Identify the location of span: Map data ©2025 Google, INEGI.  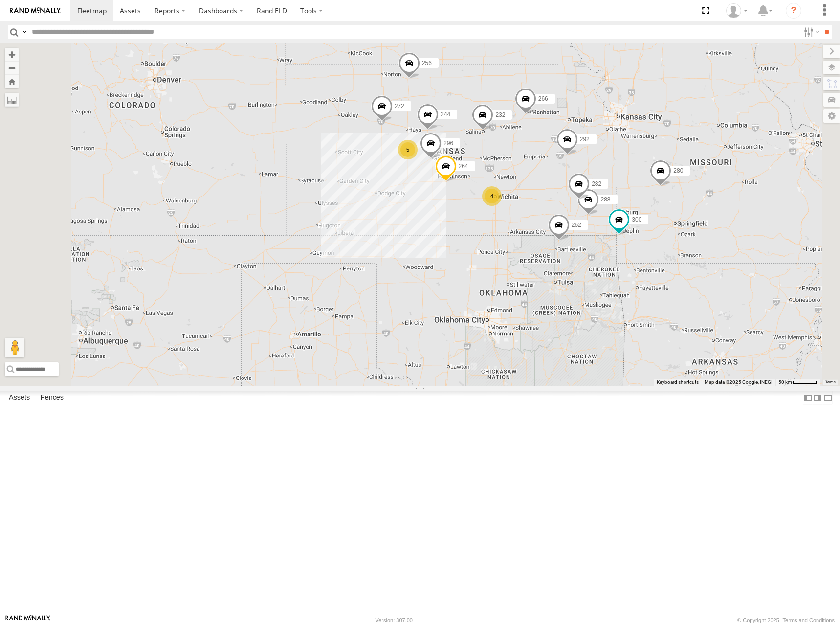
(738, 382).